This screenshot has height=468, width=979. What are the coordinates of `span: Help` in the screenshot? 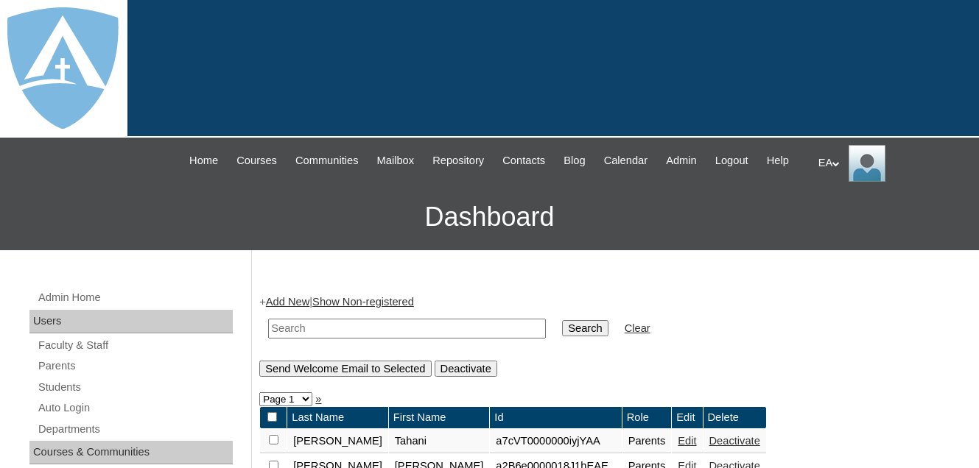 It's located at (778, 161).